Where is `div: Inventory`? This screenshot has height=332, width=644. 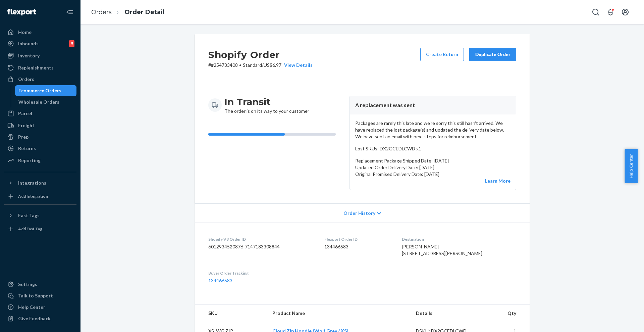 div: Inventory is located at coordinates (29, 56).